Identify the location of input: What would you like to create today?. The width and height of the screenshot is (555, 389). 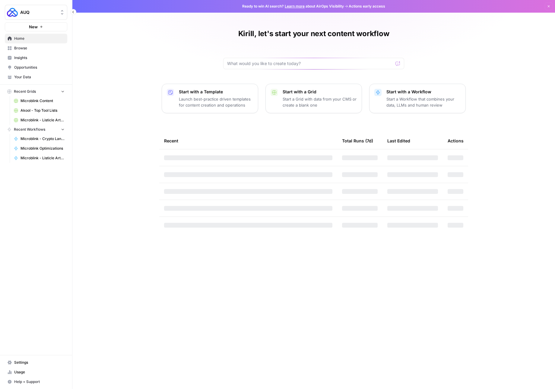
(310, 64).